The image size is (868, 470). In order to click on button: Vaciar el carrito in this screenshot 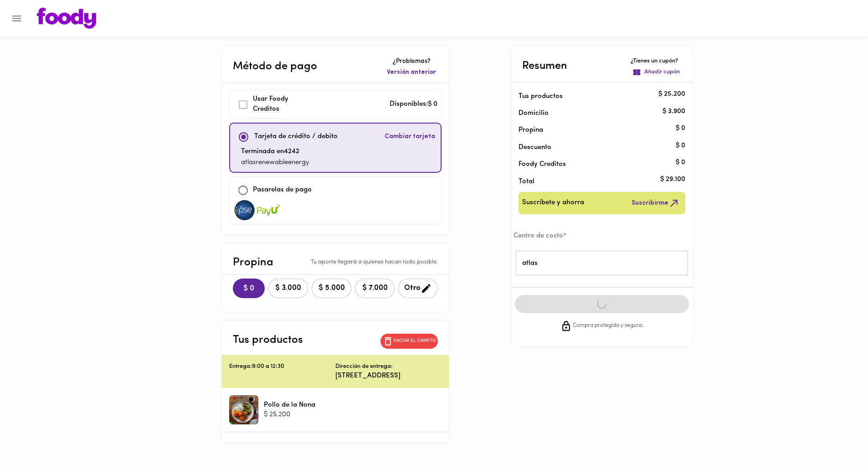, I will do `click(409, 341)`.